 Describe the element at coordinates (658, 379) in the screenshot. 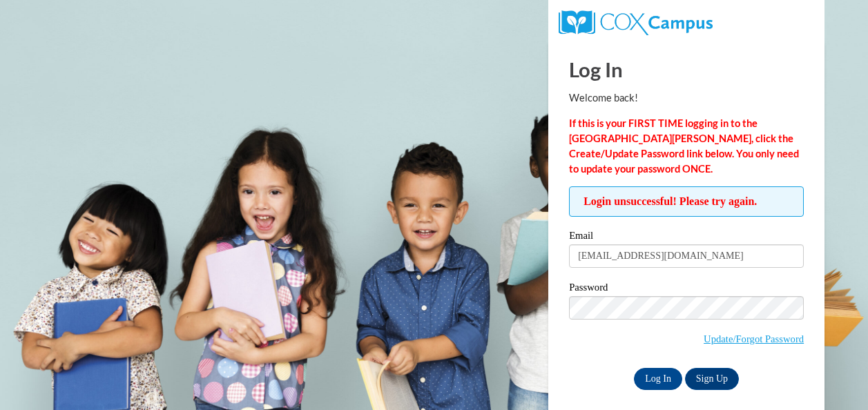

I see `input: Log In` at that location.